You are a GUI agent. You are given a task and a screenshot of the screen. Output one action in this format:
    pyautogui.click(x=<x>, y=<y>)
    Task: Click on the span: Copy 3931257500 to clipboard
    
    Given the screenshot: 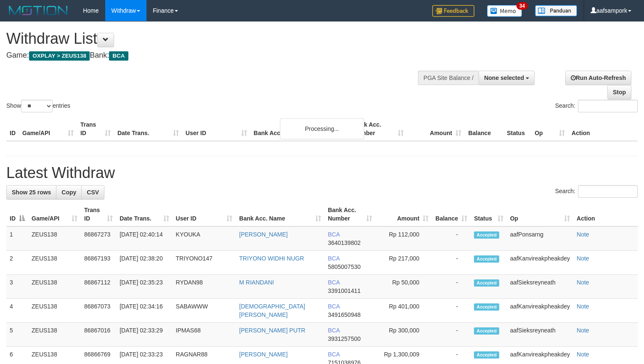 What is the action you would take?
    pyautogui.click(x=344, y=339)
    